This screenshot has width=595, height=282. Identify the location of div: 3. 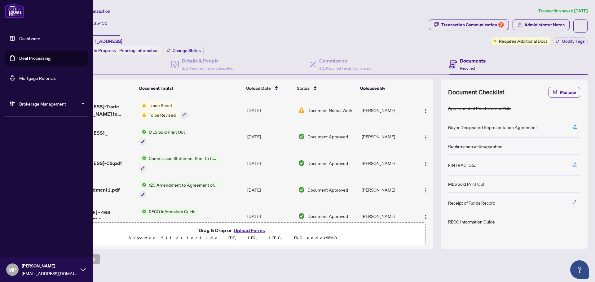
(501, 25).